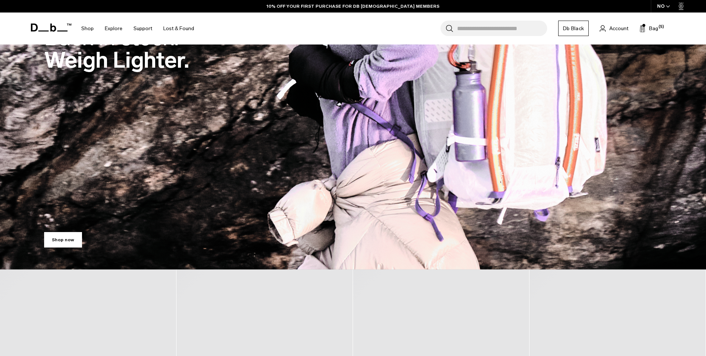 The width and height of the screenshot is (706, 356). What do you see at coordinates (143, 28) in the screenshot?
I see `a: Support` at bounding box center [143, 28].